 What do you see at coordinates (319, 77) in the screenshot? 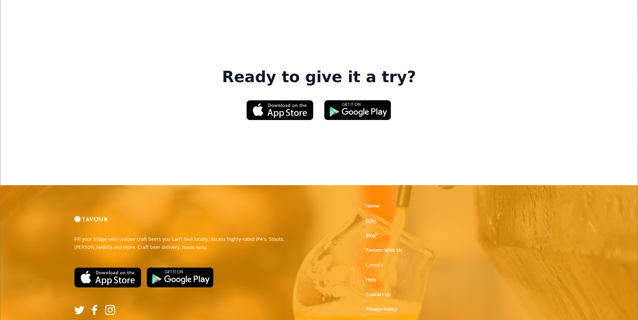
I see `strong: Ready to give it a try?` at bounding box center [319, 77].